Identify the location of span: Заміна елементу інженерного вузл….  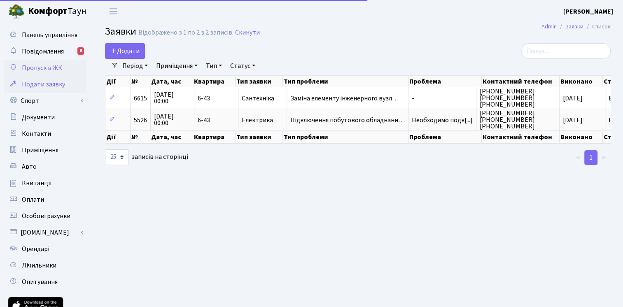
(348, 98).